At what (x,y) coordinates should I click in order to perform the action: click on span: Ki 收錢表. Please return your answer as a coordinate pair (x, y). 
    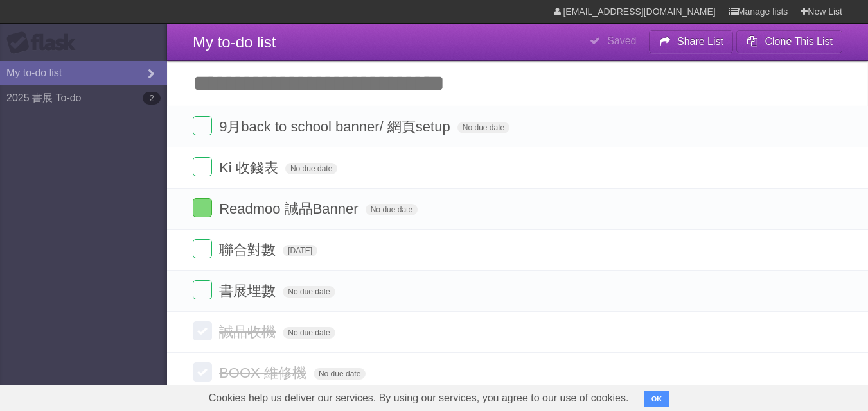
    Looking at the image, I should click on (249, 168).